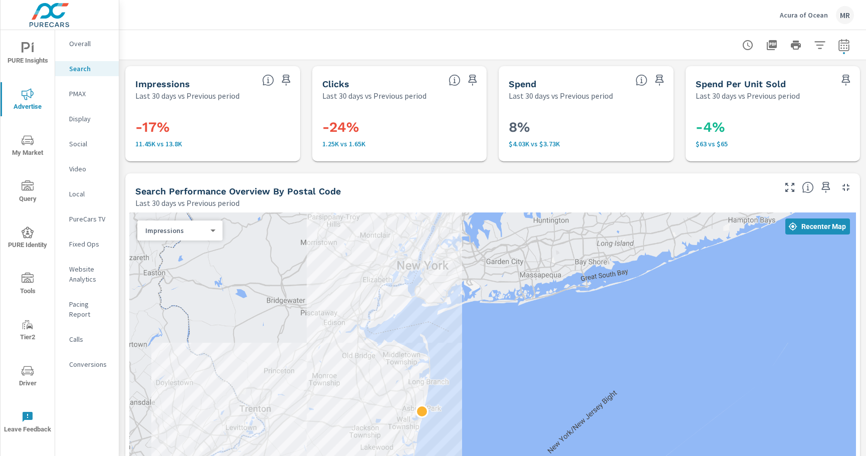 This screenshot has width=866, height=456. Describe the element at coordinates (28, 238) in the screenshot. I see `span: PURE Identity` at that location.